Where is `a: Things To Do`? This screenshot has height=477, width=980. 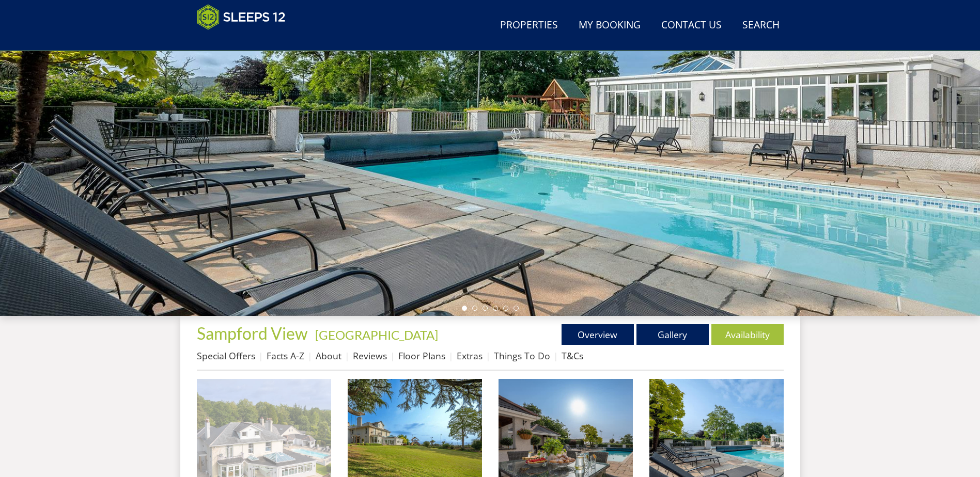
a: Things To Do is located at coordinates (522, 356).